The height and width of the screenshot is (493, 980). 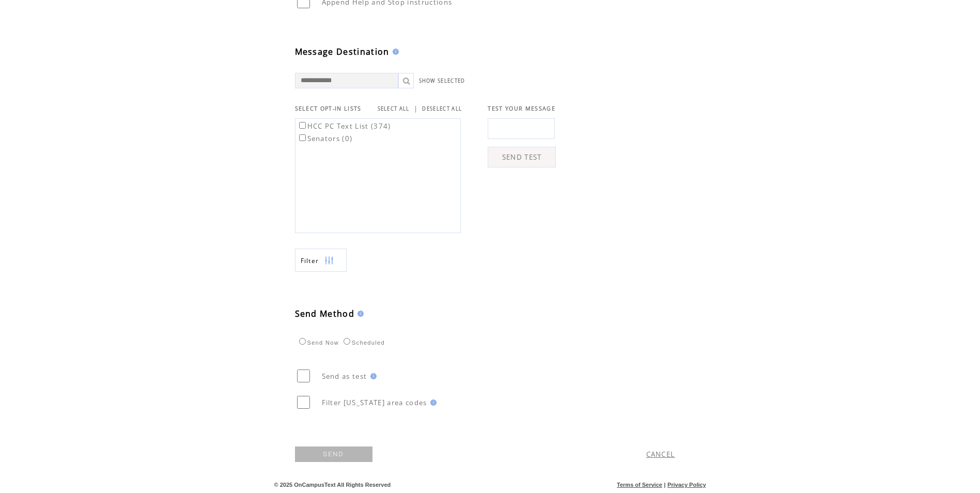 I want to click on span: Send as test, so click(x=345, y=376).